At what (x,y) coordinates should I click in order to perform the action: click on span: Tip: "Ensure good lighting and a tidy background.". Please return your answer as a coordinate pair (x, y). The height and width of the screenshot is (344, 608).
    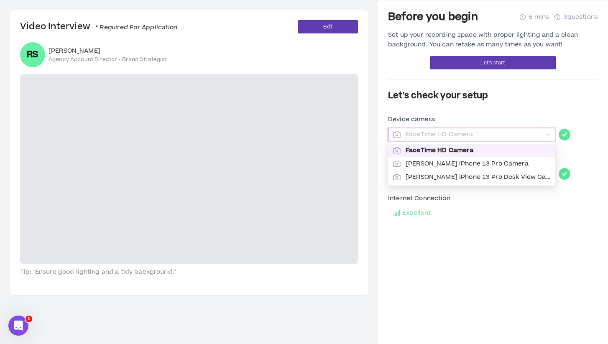
    Looking at the image, I should click on (189, 272).